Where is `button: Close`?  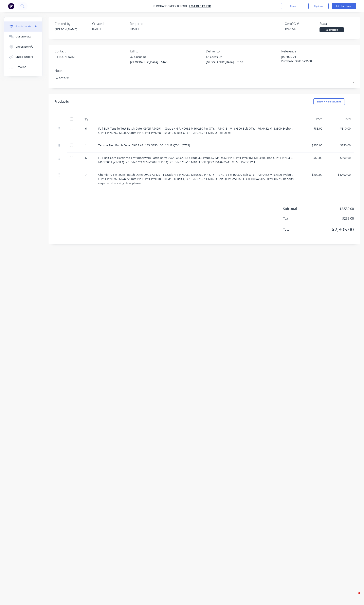
button: Close is located at coordinates (293, 6).